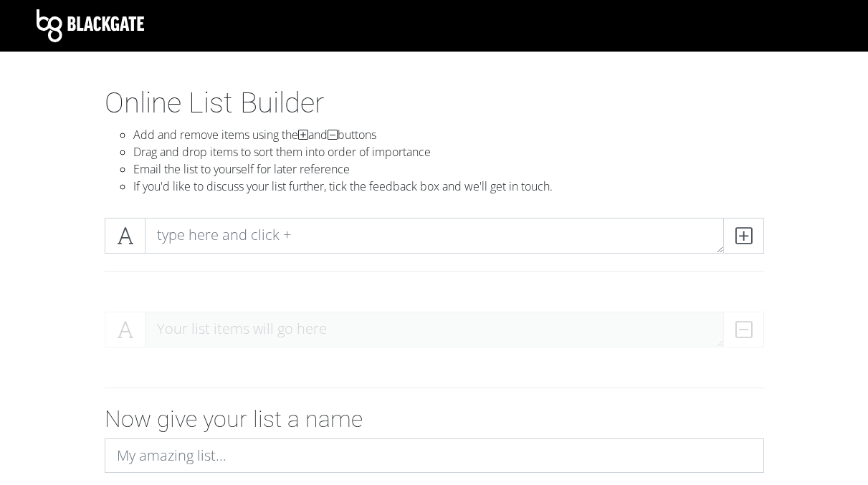 This screenshot has width=868, height=485. What do you see at coordinates (449, 152) in the screenshot?
I see `li: Drag and drop items to sort them into order of importance` at bounding box center [449, 152].